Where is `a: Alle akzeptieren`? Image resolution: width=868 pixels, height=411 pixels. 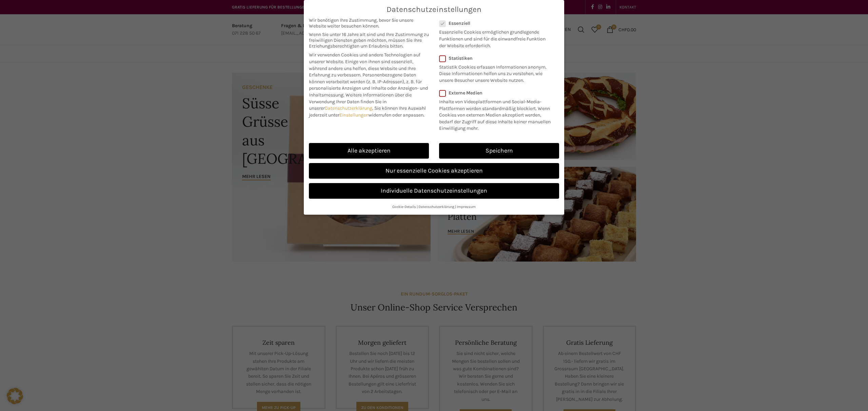 a: Alle akzeptieren is located at coordinates (369, 151).